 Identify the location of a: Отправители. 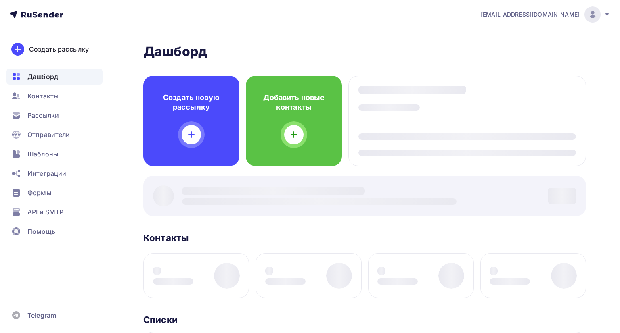
(55, 135).